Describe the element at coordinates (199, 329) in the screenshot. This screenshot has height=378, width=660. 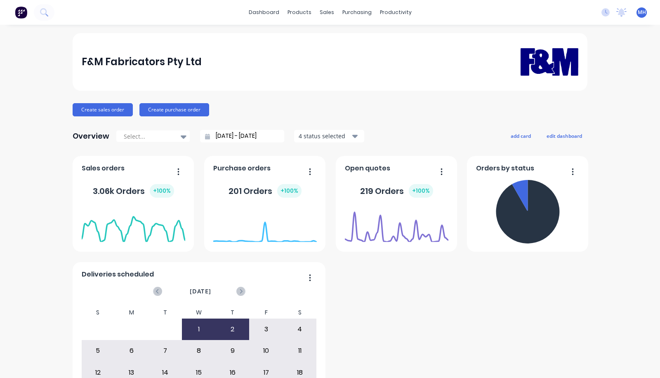
I see `div: 1` at that location.